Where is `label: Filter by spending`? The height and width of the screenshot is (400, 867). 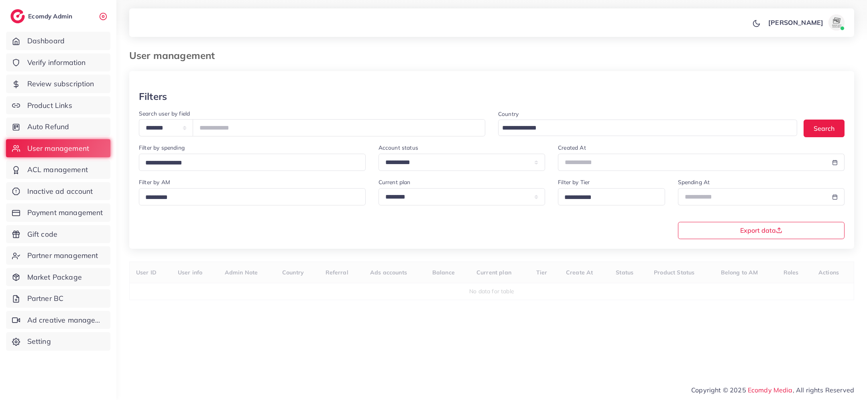
label: Filter by spending is located at coordinates (162, 148).